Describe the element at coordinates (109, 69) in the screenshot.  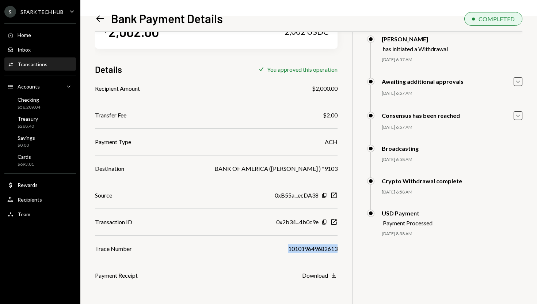
I see `h3: Details` at that location.